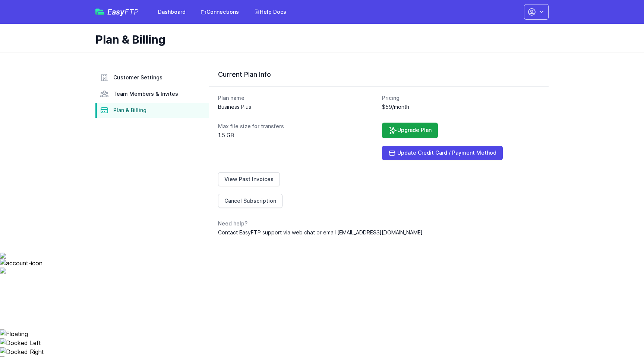  I want to click on dd: 1.5 GB, so click(297, 135).